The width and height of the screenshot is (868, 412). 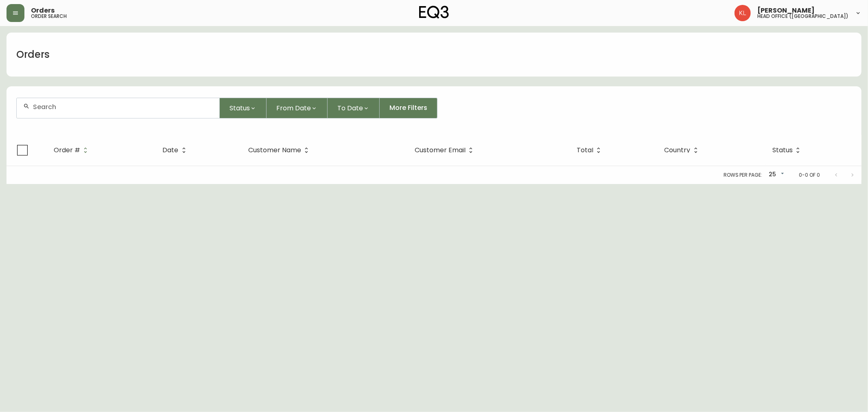 I want to click on img: 2c0c8aa7421344cf0398c7f872b772b5, so click(x=743, y=13).